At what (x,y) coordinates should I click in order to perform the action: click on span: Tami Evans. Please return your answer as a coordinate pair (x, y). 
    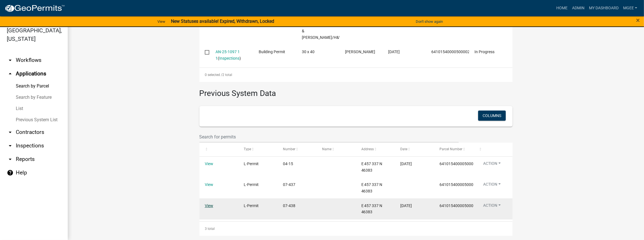
    Looking at the image, I should click on (360, 52).